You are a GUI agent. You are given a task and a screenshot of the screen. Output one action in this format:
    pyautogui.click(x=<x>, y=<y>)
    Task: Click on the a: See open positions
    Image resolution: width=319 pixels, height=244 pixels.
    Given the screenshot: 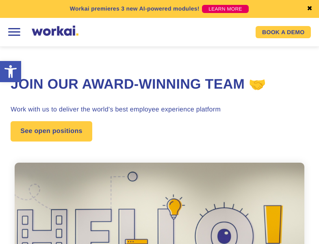 What is the action you would take?
    pyautogui.click(x=51, y=131)
    